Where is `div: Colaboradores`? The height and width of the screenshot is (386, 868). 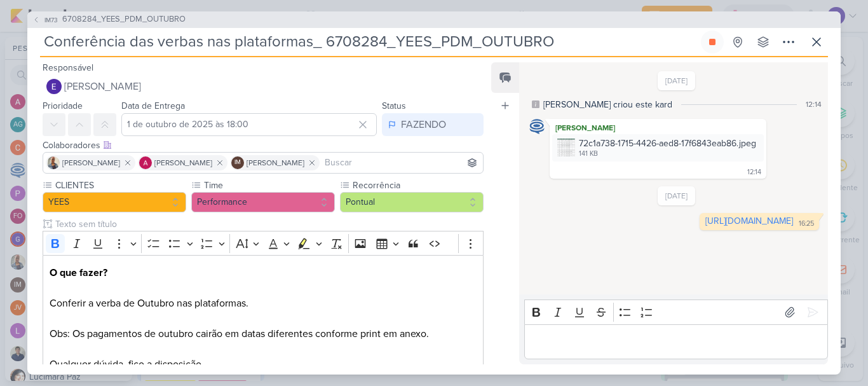 div: Colaboradores is located at coordinates (263, 145).